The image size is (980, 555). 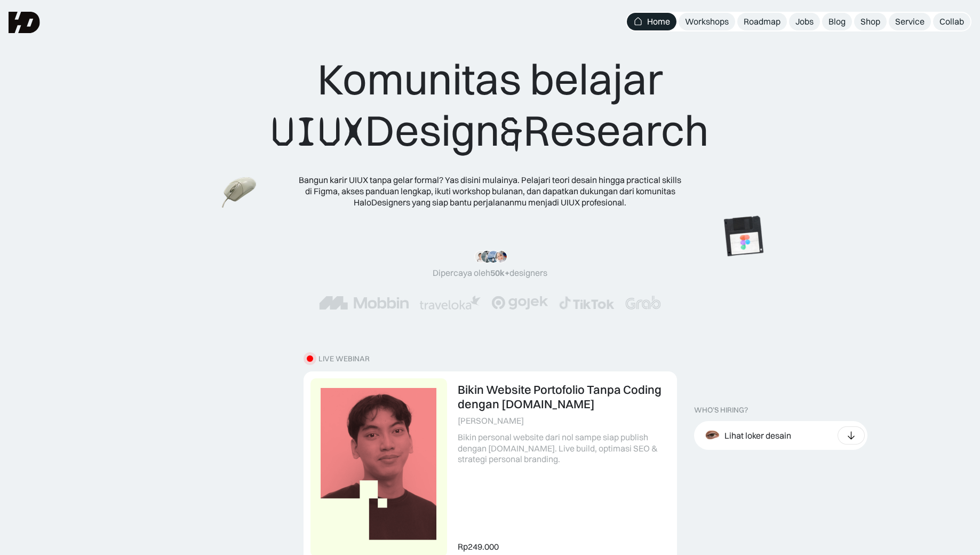 I want to click on a: Workshops, so click(x=707, y=21).